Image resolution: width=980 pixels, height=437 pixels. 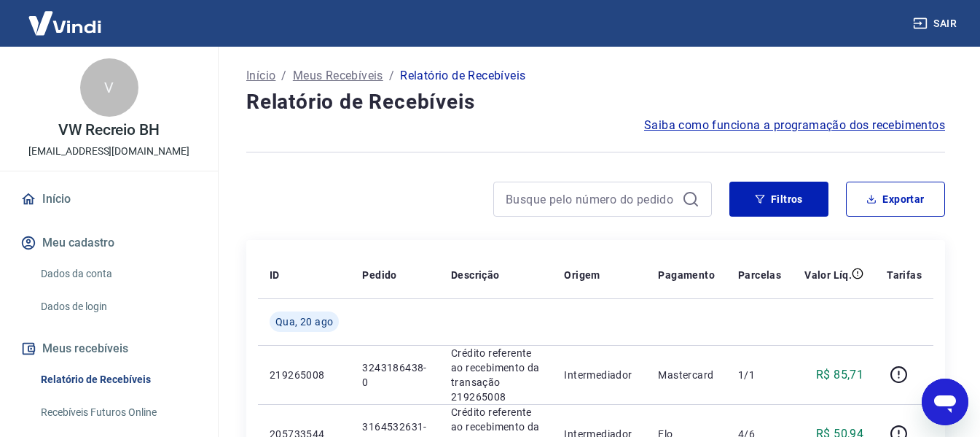 I want to click on a: Saiba como funciona a programação dos recebimentos, so click(x=794, y=125).